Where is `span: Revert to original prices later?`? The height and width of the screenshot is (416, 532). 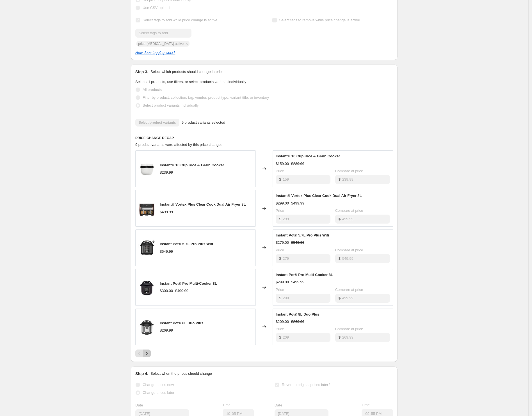
span: Revert to original prices later? is located at coordinates (306, 385).